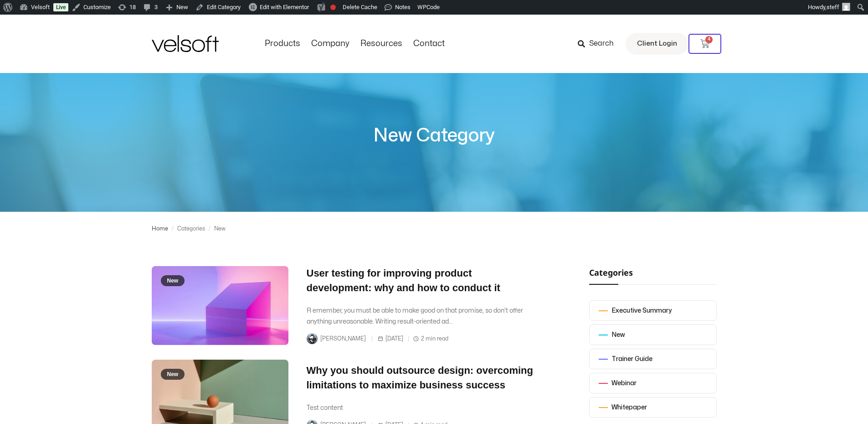 This screenshot has height=424, width=868. What do you see at coordinates (430, 338) in the screenshot?
I see `span: 2 min read` at bounding box center [430, 338].